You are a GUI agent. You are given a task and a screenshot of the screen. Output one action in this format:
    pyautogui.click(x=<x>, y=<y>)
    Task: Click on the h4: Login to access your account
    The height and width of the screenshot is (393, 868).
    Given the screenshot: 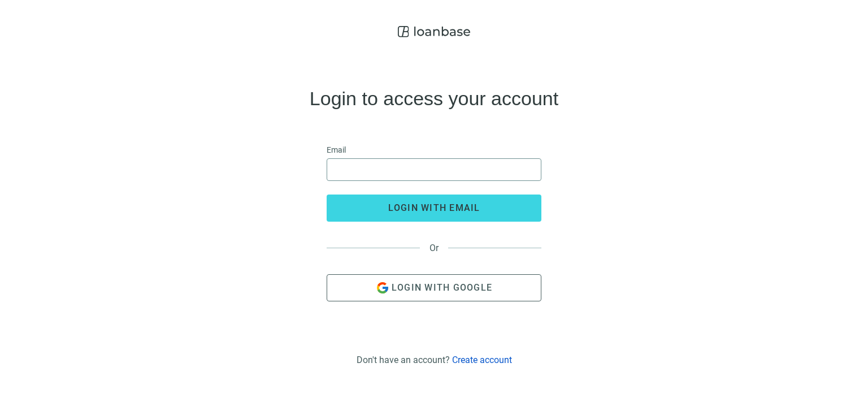 What is the action you would take?
    pyautogui.click(x=434, y=98)
    